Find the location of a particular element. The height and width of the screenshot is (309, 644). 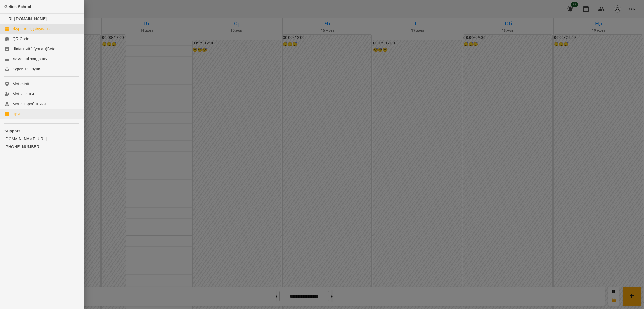

div: Мої клієнти is located at coordinates (23, 94).